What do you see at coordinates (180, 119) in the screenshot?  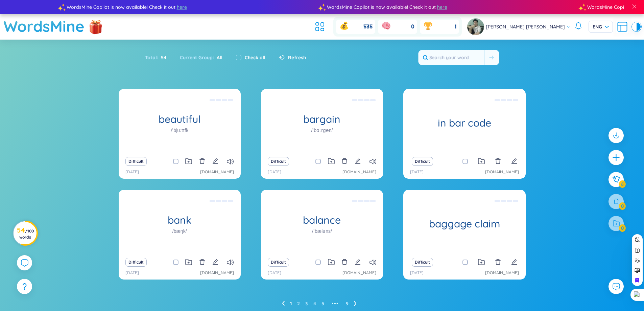 I see `h1: beautiful` at bounding box center [180, 119].